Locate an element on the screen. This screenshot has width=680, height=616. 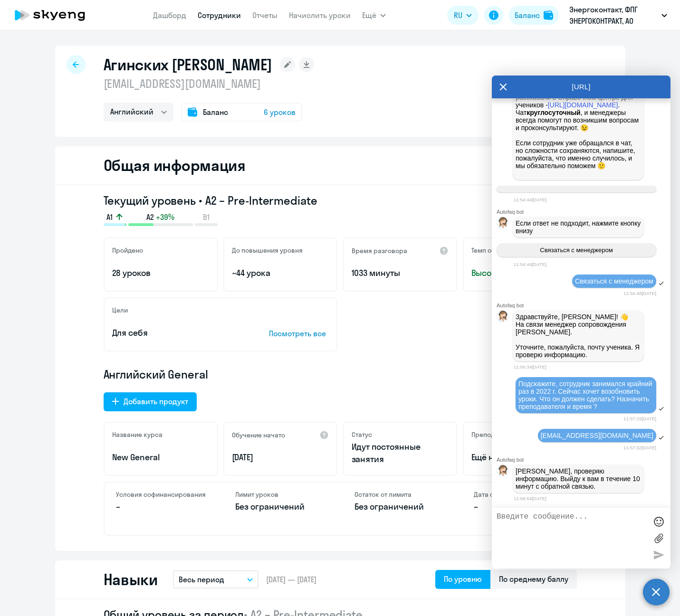
h4: Дата обновления лимита is located at coordinates (519, 495).